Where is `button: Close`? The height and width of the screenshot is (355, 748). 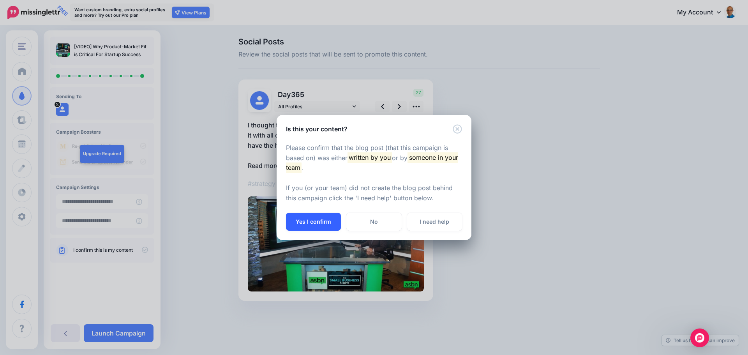 button: Close is located at coordinates (457, 129).